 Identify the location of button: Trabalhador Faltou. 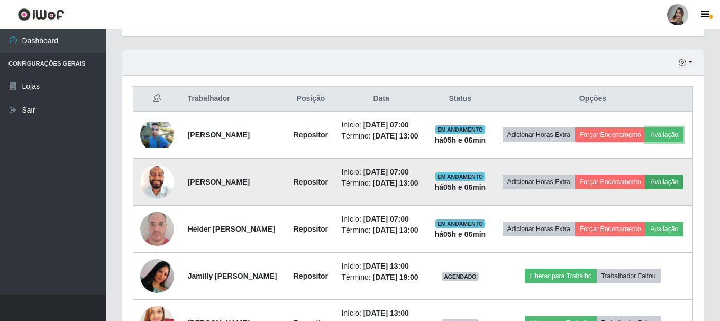
(628, 276).